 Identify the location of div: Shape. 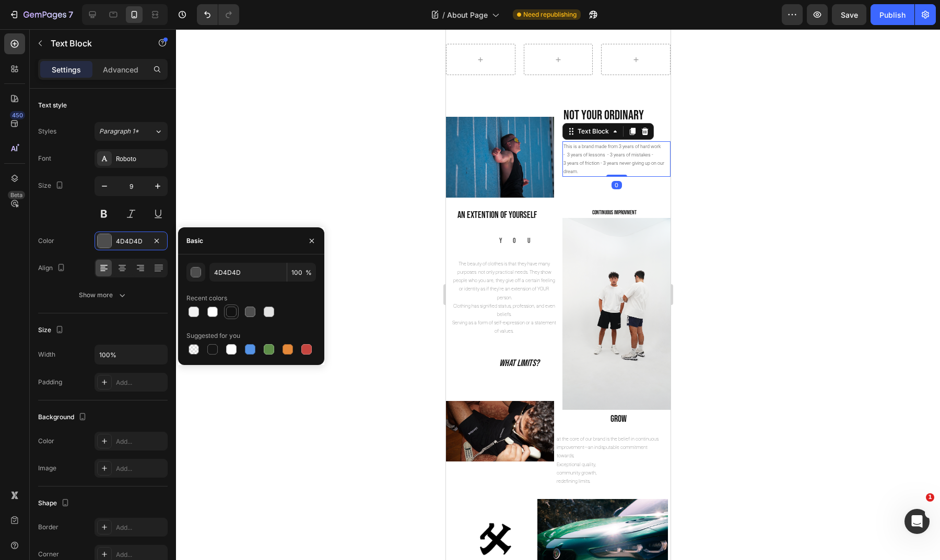
(55, 503).